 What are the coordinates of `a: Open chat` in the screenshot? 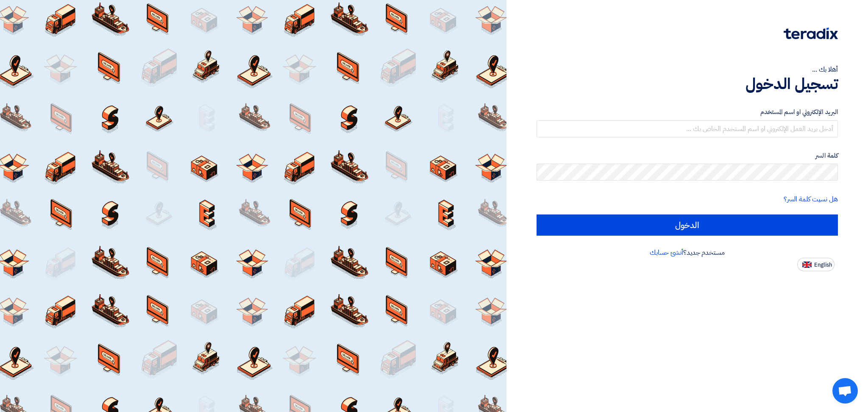 It's located at (845, 391).